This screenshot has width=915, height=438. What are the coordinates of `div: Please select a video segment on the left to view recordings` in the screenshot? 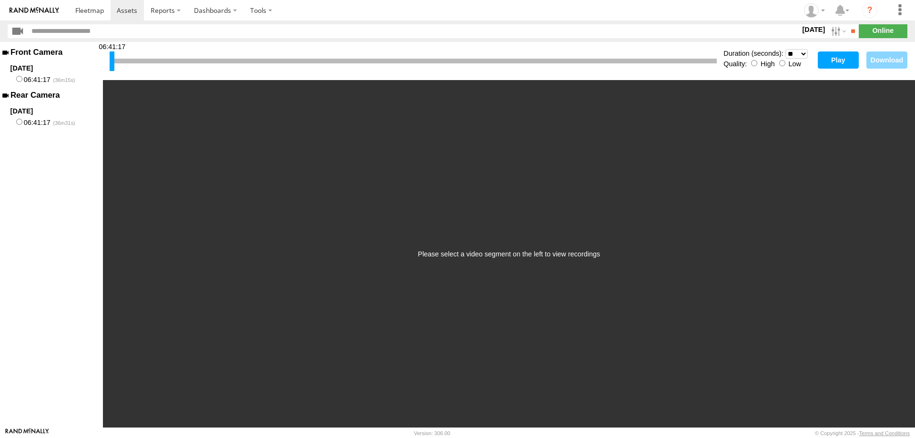 It's located at (509, 254).